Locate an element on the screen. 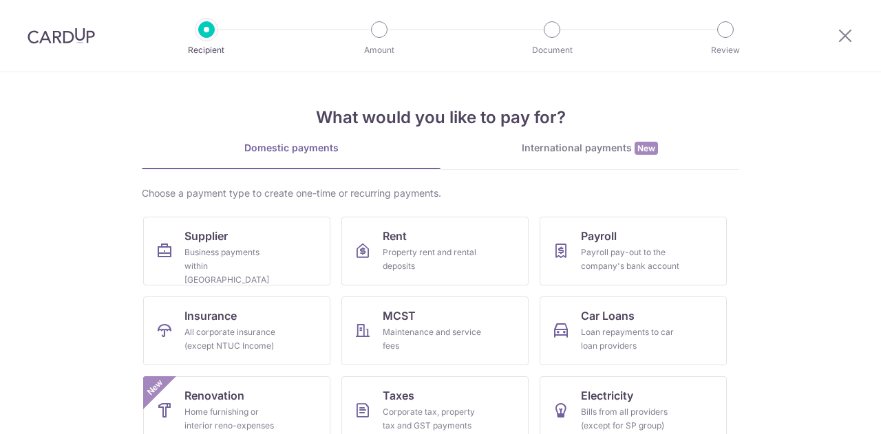 This screenshot has width=881, height=434. a: MCSTMaintenance and service fees is located at coordinates (435, 331).